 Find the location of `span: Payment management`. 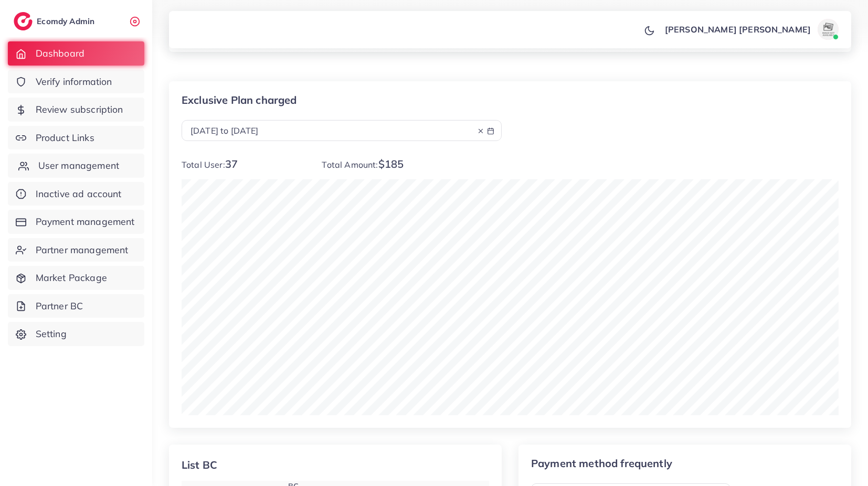

span: Payment management is located at coordinates (85, 222).